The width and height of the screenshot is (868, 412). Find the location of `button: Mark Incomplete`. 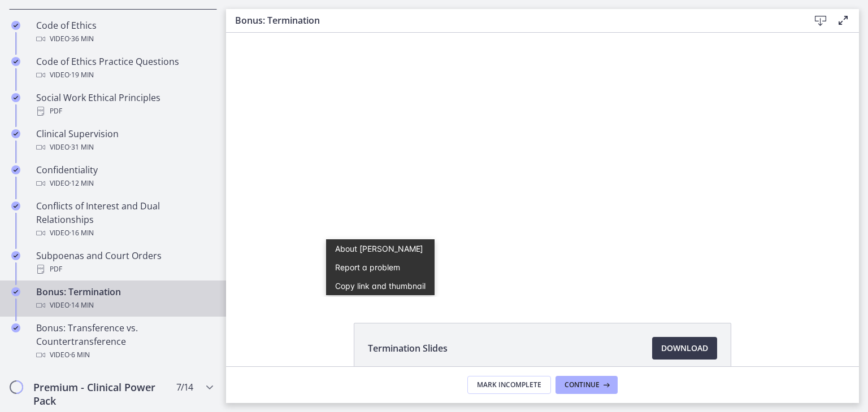

button: Mark Incomplete is located at coordinates (509, 385).